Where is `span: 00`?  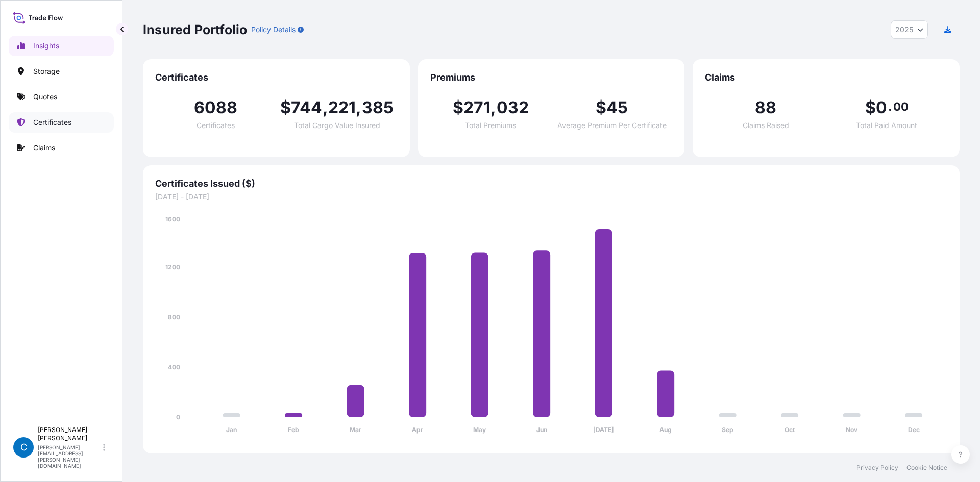 span: 00 is located at coordinates (901, 107).